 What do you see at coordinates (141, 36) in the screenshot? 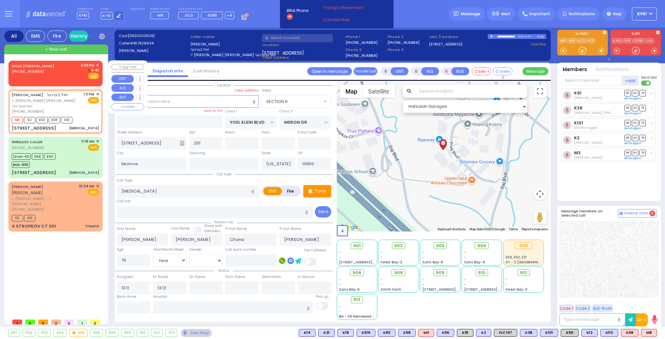
I see `span: [0920202509]` at bounding box center [141, 36].